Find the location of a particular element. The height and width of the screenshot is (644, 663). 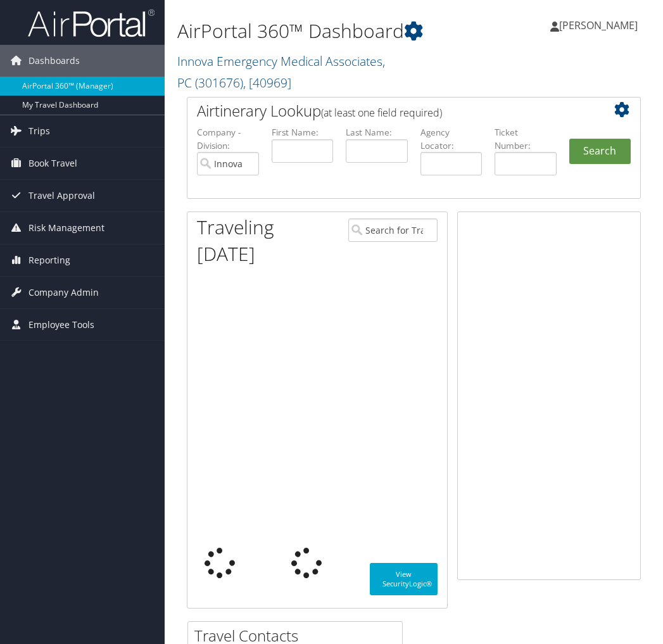

h1: AirPortal 360™ Dashboard is located at coordinates (335, 31).